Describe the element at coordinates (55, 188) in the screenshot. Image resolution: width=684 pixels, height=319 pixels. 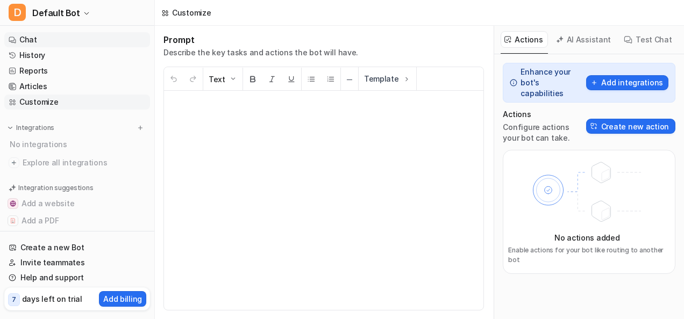
I see `p: Integration suggestions` at that location.